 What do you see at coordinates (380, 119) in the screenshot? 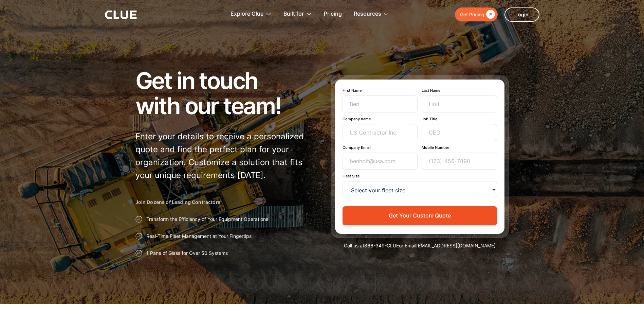
I see `label: Company name` at bounding box center [380, 119].